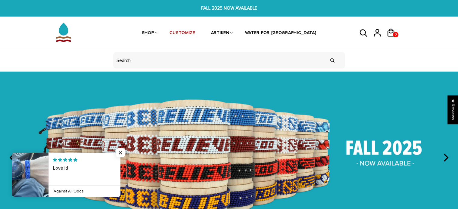  Describe the element at coordinates (453, 110) in the screenshot. I see `div: Click to open Judge.me floating reviews tab` at that location.